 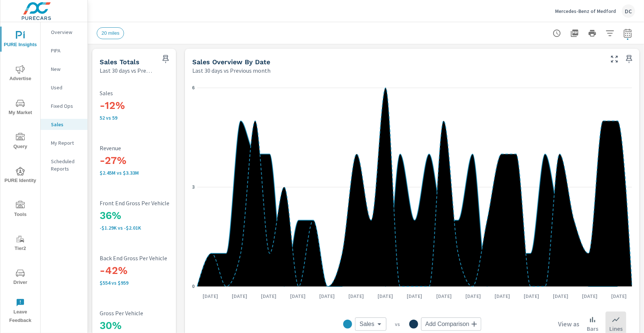 I want to click on h3: -27%, so click(x=148, y=160).